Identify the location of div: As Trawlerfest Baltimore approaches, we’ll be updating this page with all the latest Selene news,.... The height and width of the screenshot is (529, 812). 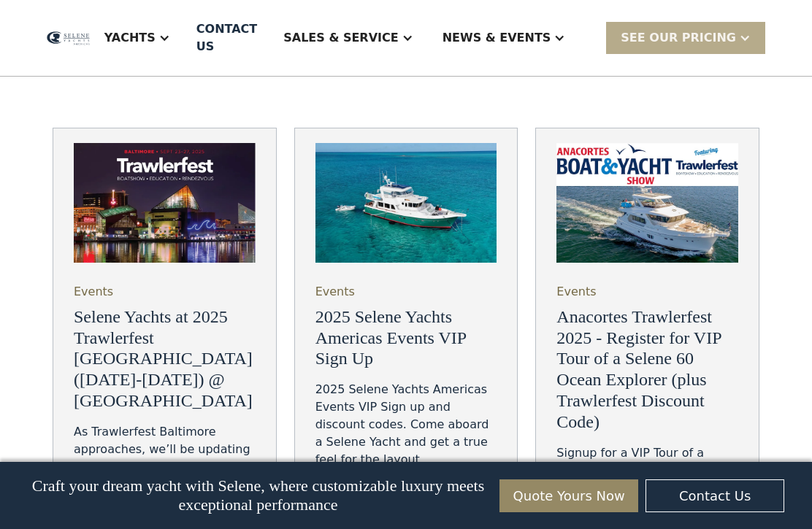
(164, 467).